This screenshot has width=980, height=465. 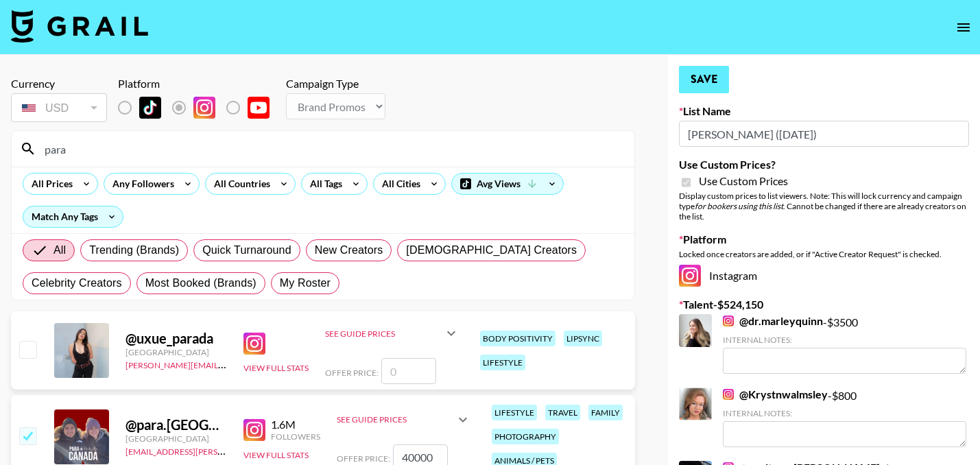 I want to click on span: Trending (Brands), so click(x=134, y=250).